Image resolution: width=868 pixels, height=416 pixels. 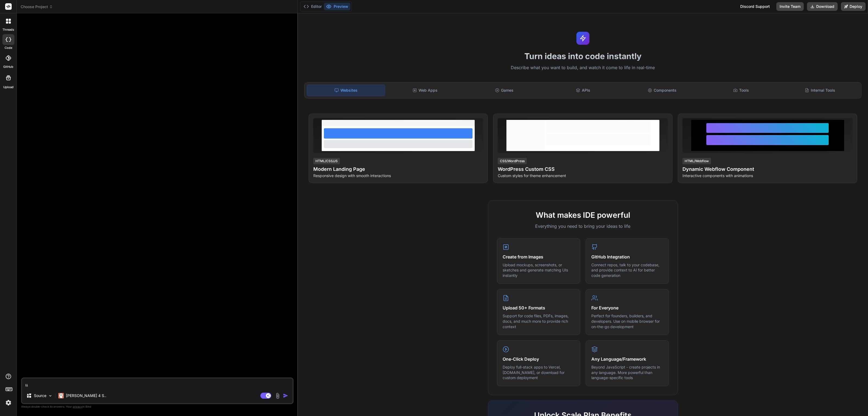 What do you see at coordinates (583, 56) in the screenshot?
I see `h1: Turn ideas into code instantly` at bounding box center [583, 56].